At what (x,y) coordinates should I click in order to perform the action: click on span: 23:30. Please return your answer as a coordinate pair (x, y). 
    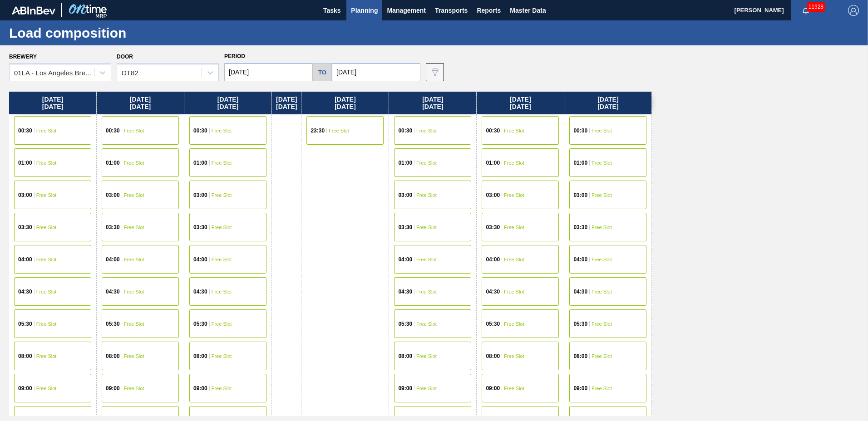
    Looking at the image, I should click on (318, 131).